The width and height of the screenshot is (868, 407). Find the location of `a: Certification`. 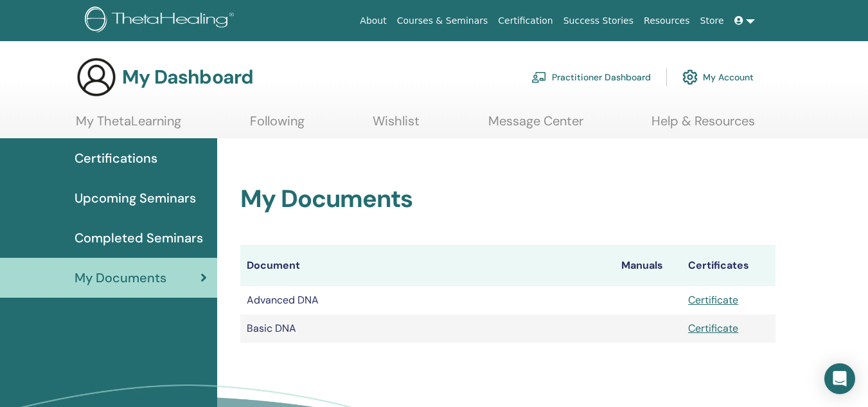

a: Certification is located at coordinates (525, 21).